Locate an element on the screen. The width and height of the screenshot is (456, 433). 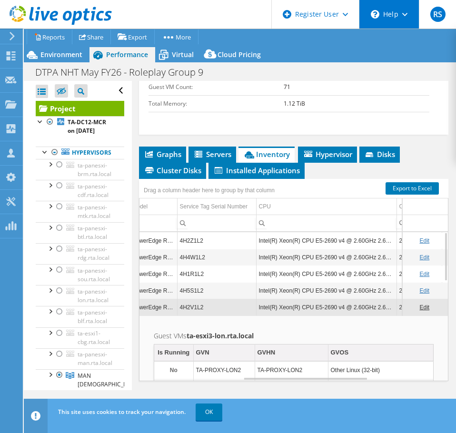
a: Reports is located at coordinates (49, 37).